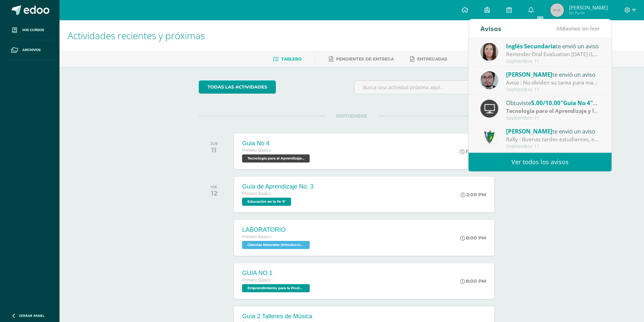 The image size is (644, 322). I want to click on span: "Guia No 4", so click(579, 103).